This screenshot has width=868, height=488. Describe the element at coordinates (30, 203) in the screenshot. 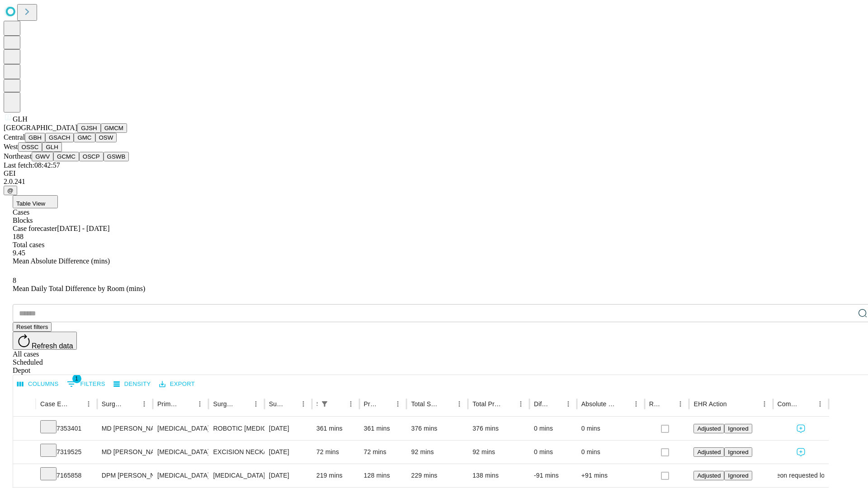

I see `span: Table View` at that location.